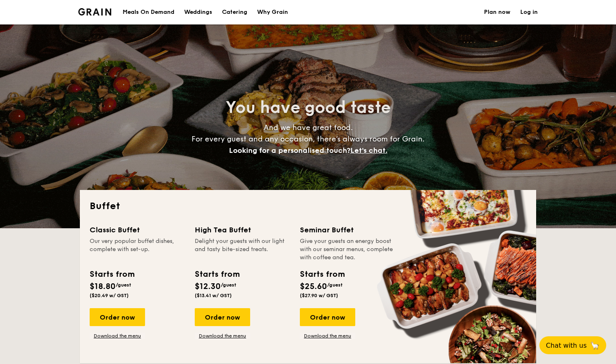 The width and height of the screenshot is (616, 364). Describe the element at coordinates (213, 295) in the screenshot. I see `span: ($13.41 w/ GST)` at that location.